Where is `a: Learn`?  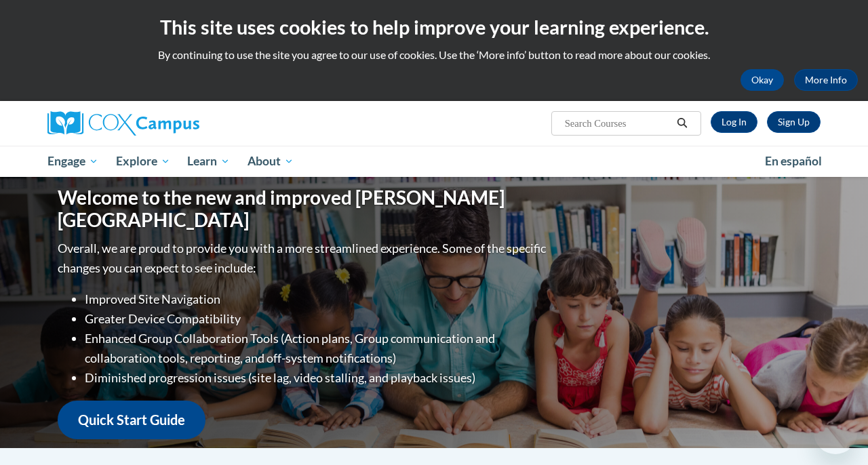 a: Learn is located at coordinates (208, 161).